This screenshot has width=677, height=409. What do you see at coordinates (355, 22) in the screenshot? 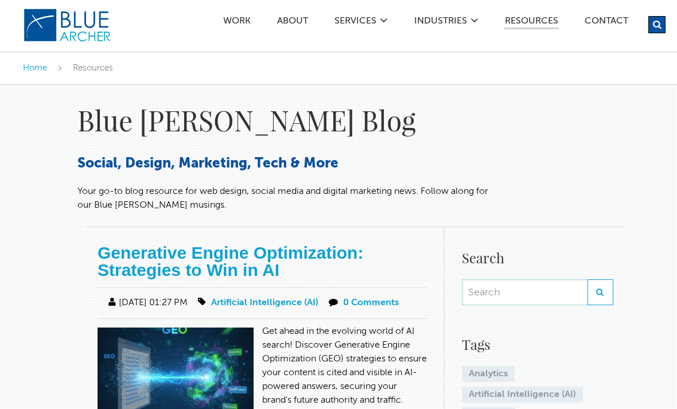
I see `a: SERVICES` at bounding box center [355, 22].